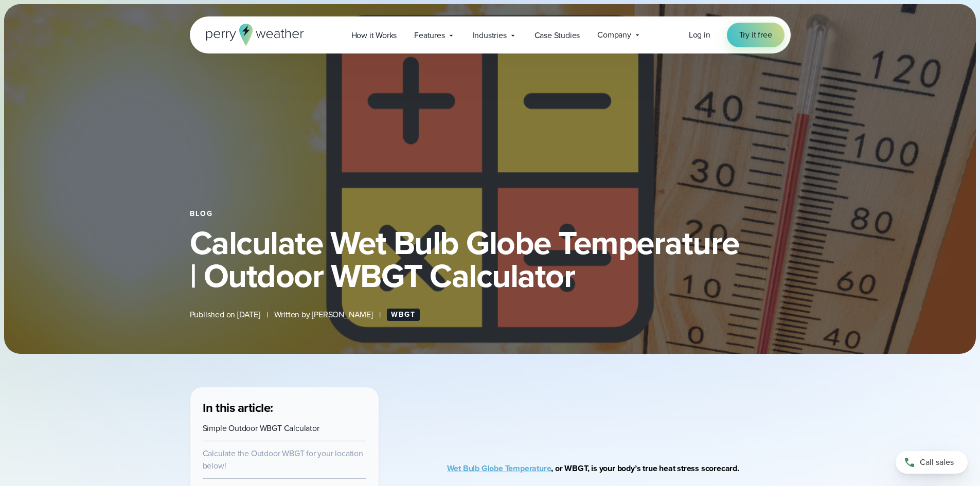  What do you see at coordinates (403, 315) in the screenshot?
I see `a: WBGT` at bounding box center [403, 315].